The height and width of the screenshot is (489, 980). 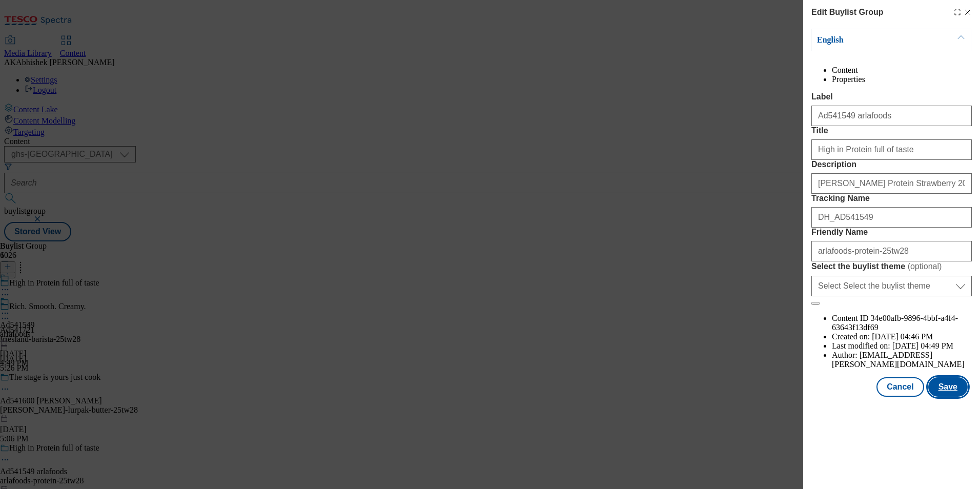 I want to click on input: Enter Label, so click(x=891, y=116).